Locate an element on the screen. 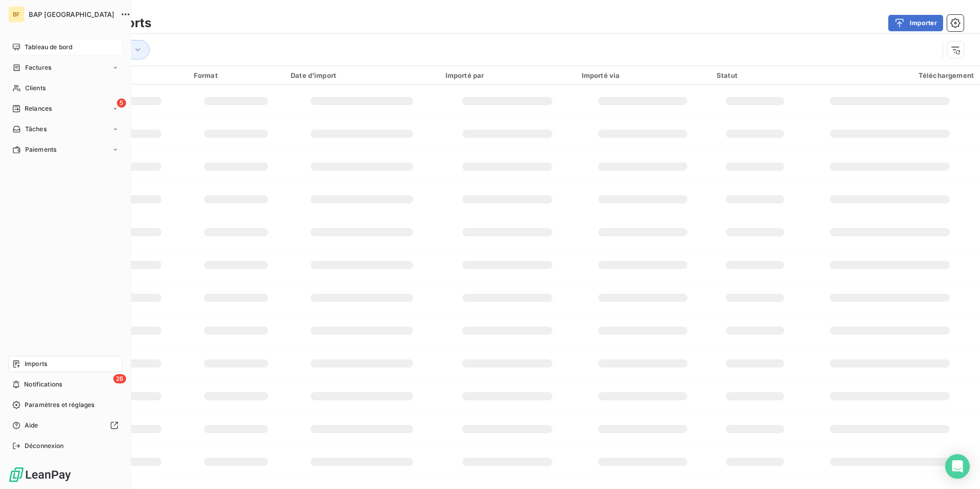  span: Paramètres et réglages is located at coordinates (60, 405).